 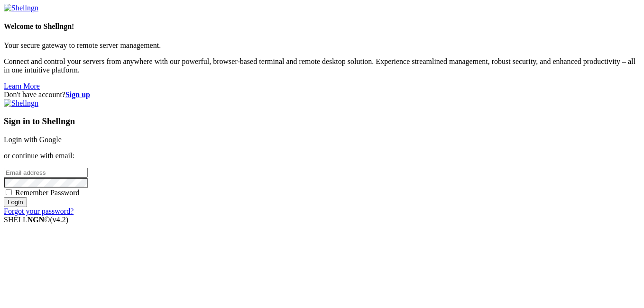 What do you see at coordinates (36, 220) in the screenshot?
I see `b: NGN` at bounding box center [36, 220].